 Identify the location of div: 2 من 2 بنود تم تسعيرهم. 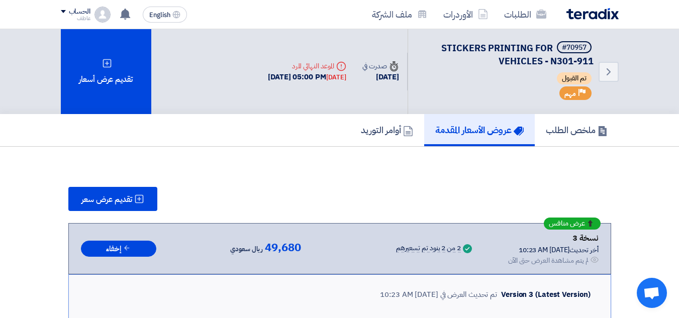
(428, 249).